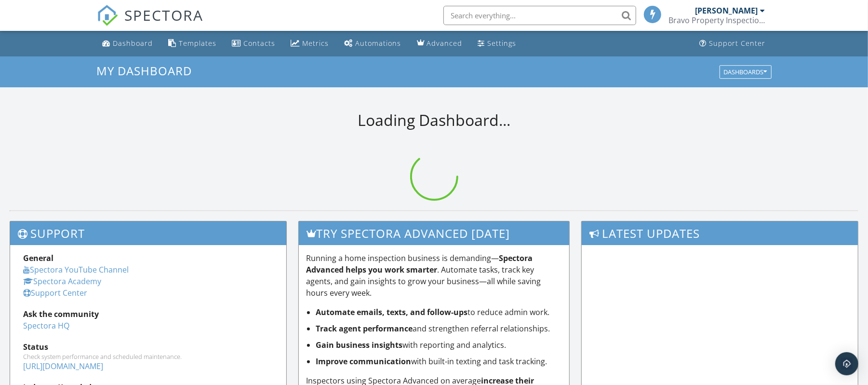 The image size is (868, 385). I want to click on a: Spectora Academy, so click(63, 281).